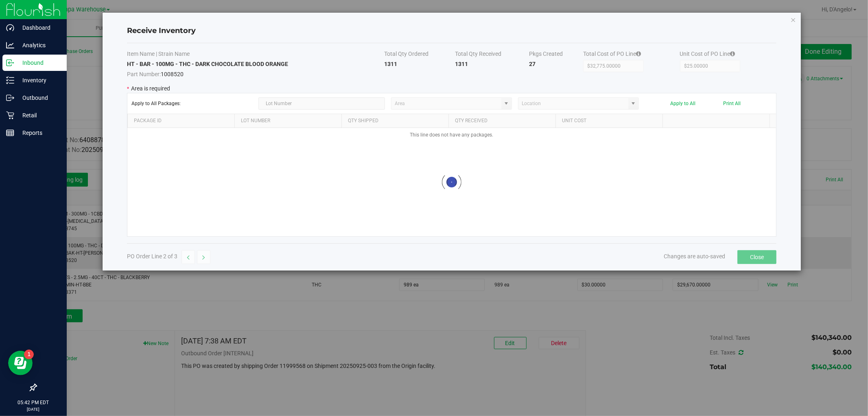  Describe the element at coordinates (33, 402) in the screenshot. I see `p: 05:42 PM EDT` at that location.